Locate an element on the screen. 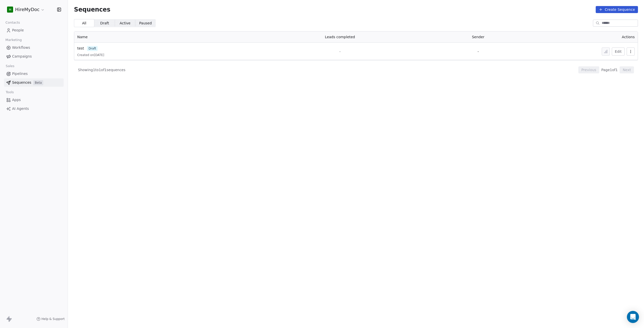  div: Open Intercom Messenger is located at coordinates (633, 317).